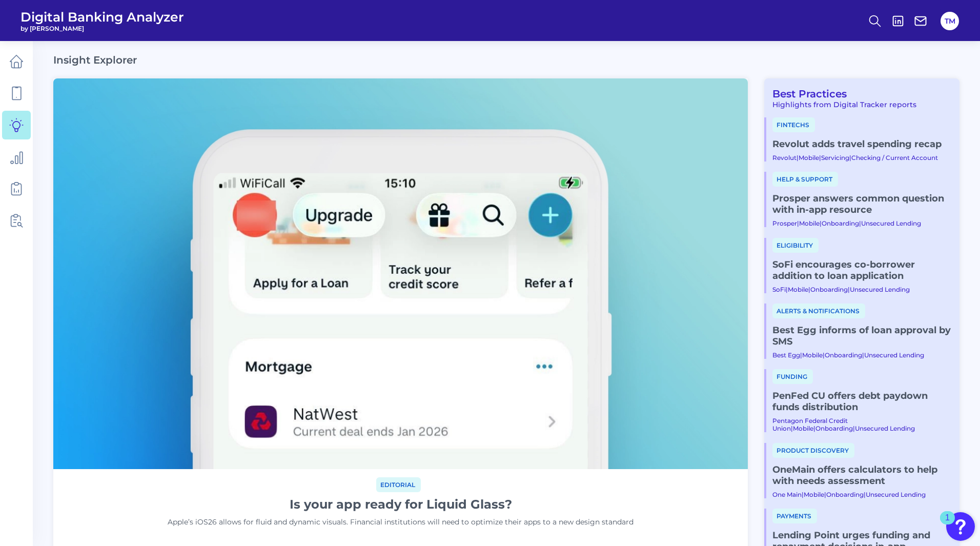 The image size is (980, 546). Describe the element at coordinates (792, 376) in the screenshot. I see `a: Funding` at that location.